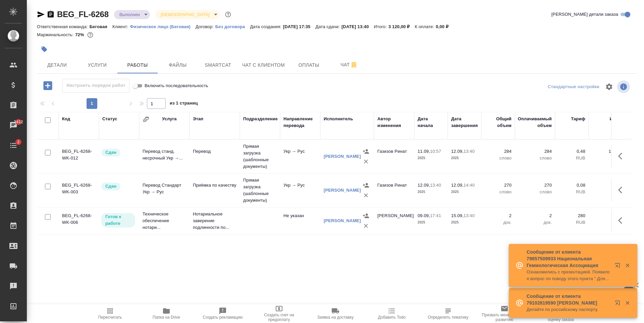  What do you see at coordinates (205, 26) in the screenshot?
I see `p: Договор:` at bounding box center [205, 26].